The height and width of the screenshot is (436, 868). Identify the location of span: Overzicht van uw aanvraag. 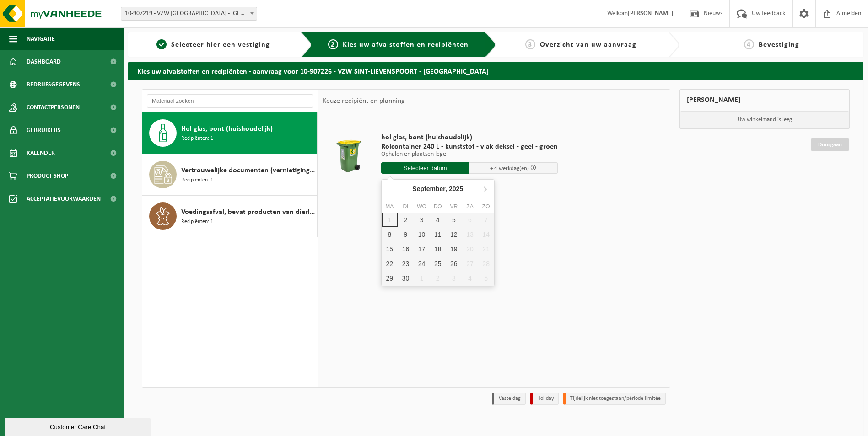
(588, 45).